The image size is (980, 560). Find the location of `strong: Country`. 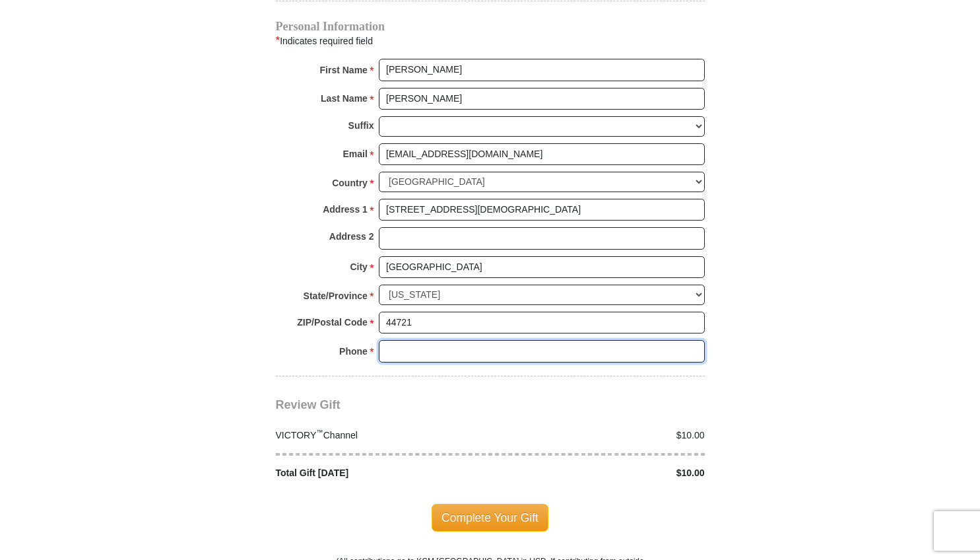

strong: Country is located at coordinates (350, 183).